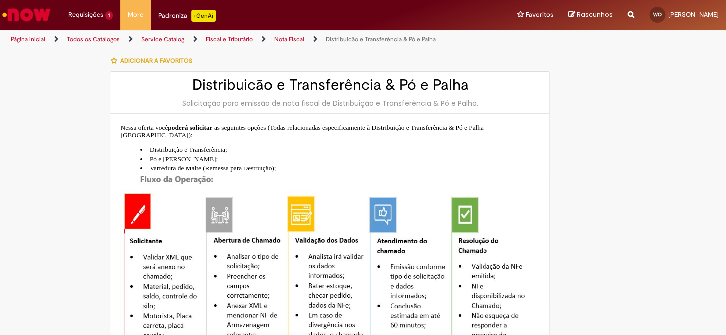  I want to click on span: as seguintes opções (Todas relacionadas especificamente à Distribuição e Transferência & Pó e Pal..., so click(303, 131).